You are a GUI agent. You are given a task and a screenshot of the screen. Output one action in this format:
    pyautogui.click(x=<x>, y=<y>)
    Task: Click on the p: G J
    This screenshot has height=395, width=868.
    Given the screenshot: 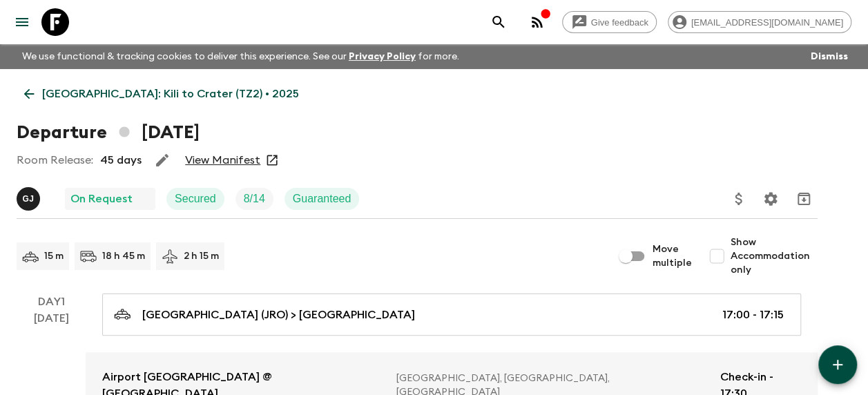 What is the action you would take?
    pyautogui.click(x=27, y=199)
    